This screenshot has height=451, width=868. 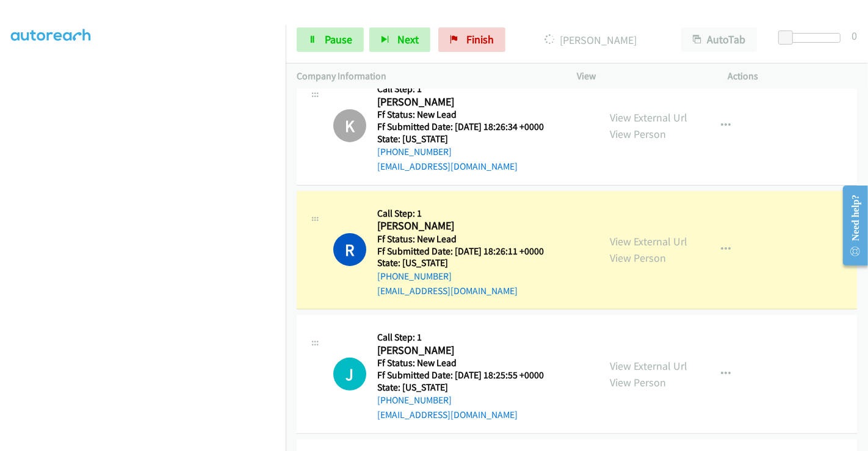 What do you see at coordinates (425, 76) in the screenshot?
I see `p: Company Information` at bounding box center [425, 76].